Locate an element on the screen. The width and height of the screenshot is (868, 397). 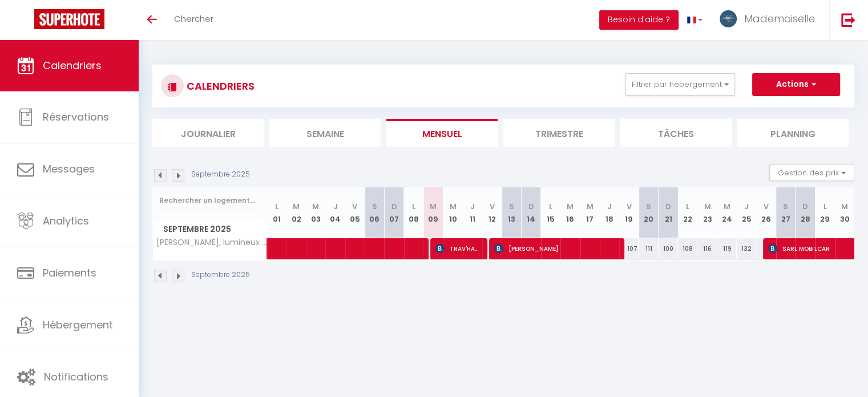
button: Actions is located at coordinates (796, 85).